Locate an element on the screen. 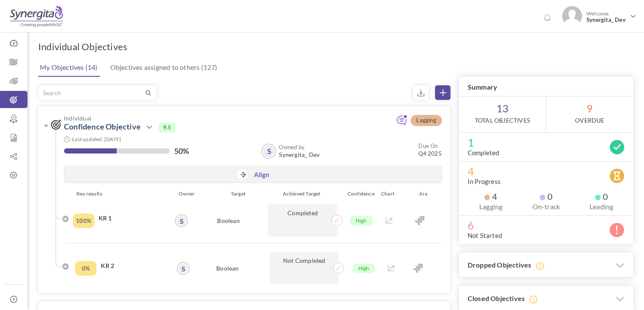 The height and width of the screenshot is (310, 644). label: Not Started is located at coordinates (485, 235).